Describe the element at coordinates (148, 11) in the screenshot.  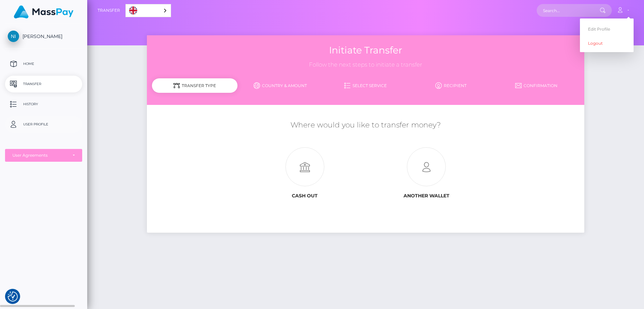
I see `aside: Language selected: English` at that location.